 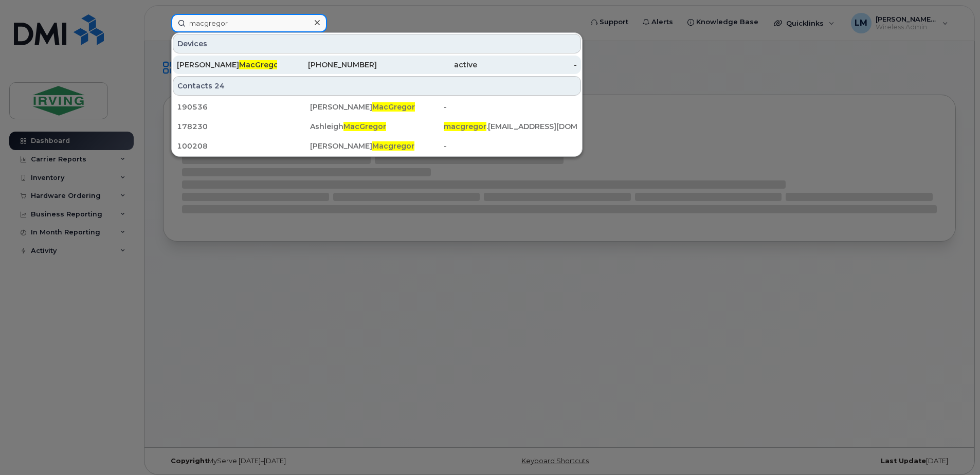 What do you see at coordinates (243, 107) in the screenshot?
I see `div: 190536` at bounding box center [243, 107].